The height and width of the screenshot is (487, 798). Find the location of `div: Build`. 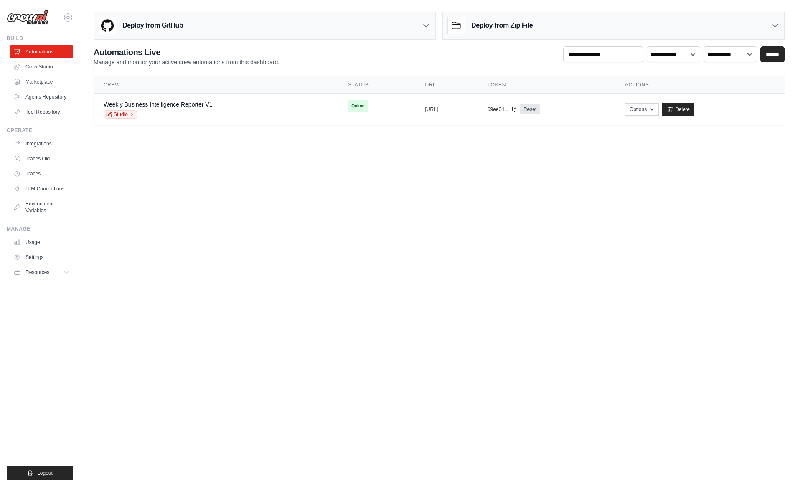

div: Build is located at coordinates (40, 38).